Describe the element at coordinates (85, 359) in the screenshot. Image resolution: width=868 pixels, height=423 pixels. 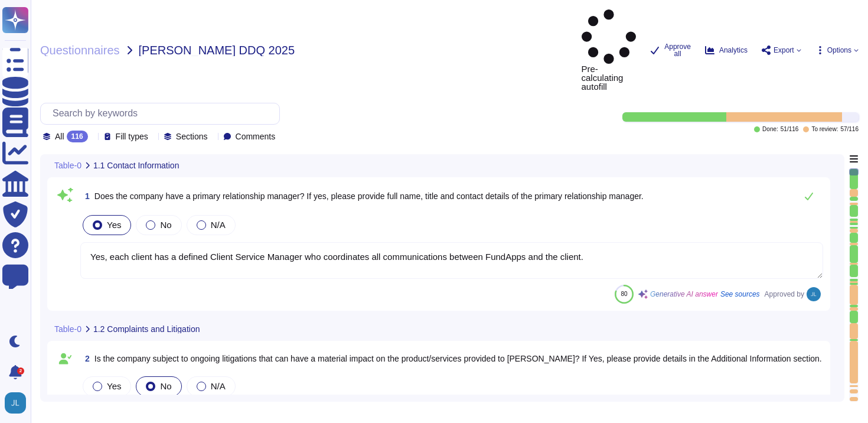
I see `span: 2` at that location.